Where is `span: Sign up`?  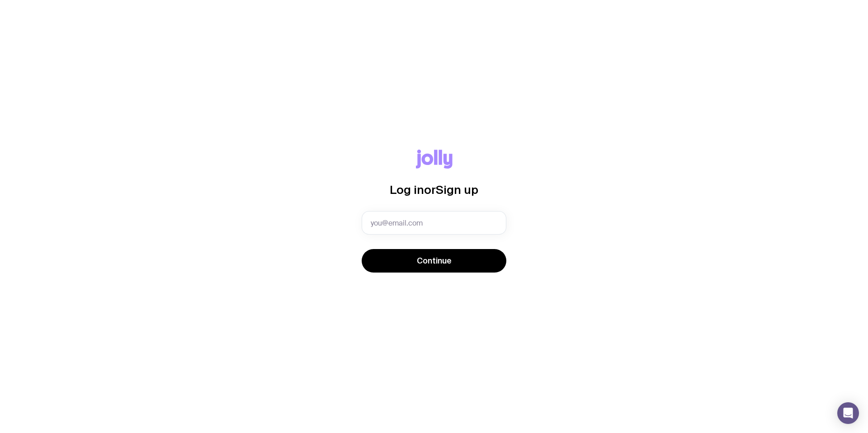 span: Sign up is located at coordinates (457, 189).